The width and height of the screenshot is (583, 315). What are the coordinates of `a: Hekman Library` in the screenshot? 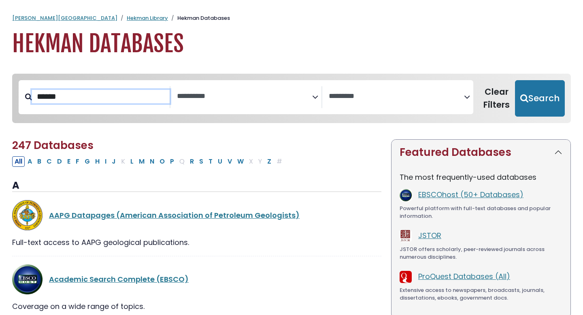 It's located at (147, 18).